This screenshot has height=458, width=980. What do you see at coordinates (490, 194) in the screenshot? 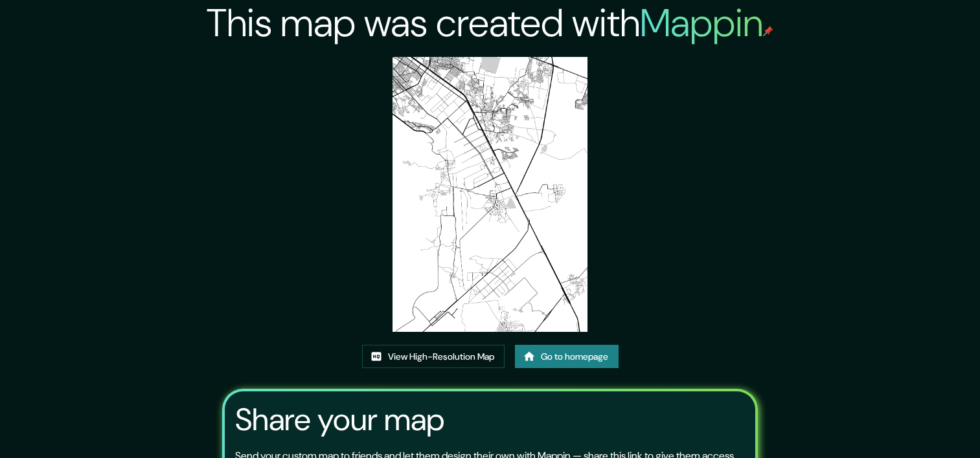
I see `img: created-map` at bounding box center [490, 194].